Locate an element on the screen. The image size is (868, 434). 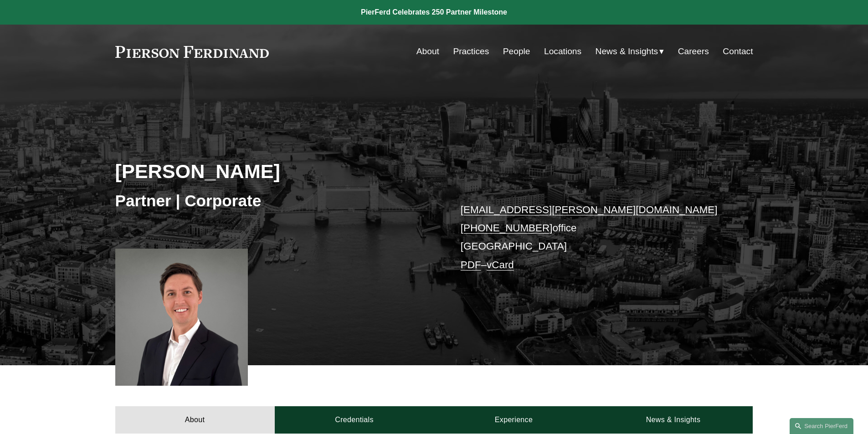
a: Locations is located at coordinates (563, 51).